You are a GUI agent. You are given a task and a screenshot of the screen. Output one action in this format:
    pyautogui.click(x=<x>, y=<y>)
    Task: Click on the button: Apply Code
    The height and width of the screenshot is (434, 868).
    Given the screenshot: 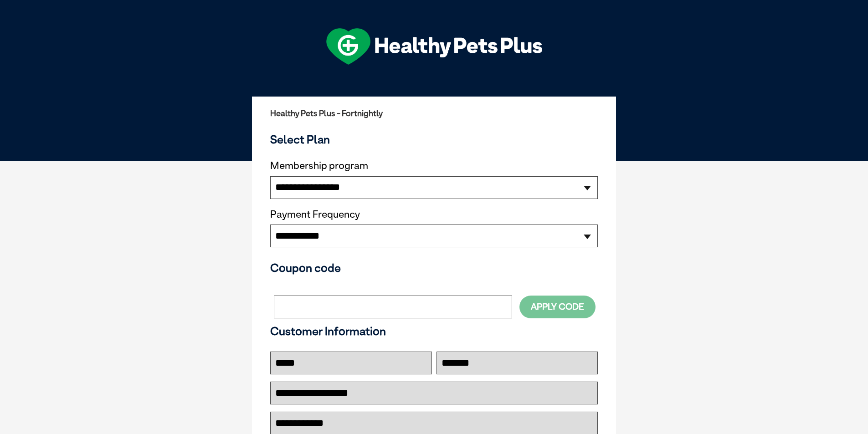 What is the action you would take?
    pyautogui.click(x=557, y=306)
    